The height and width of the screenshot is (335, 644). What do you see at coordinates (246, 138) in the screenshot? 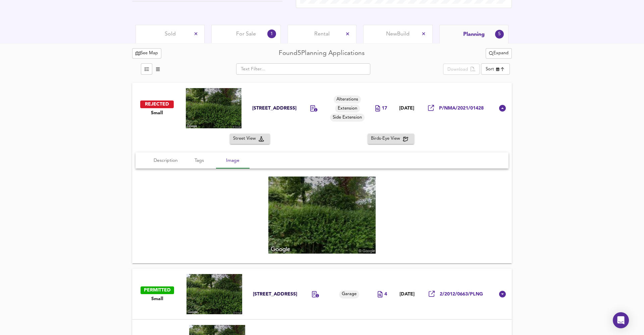
I see `span: Street View` at bounding box center [246, 138].